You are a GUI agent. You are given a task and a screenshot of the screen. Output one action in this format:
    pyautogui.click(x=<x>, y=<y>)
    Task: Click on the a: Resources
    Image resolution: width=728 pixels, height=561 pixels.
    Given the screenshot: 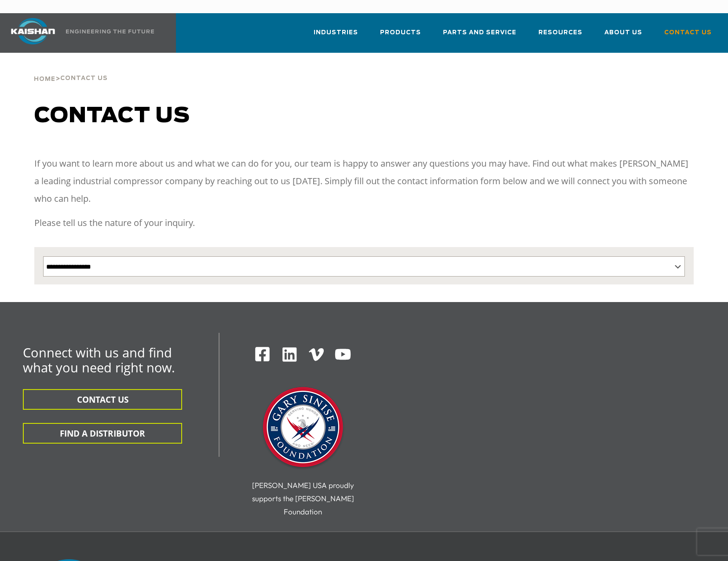 What is the action you would take?
    pyautogui.click(x=561, y=36)
    